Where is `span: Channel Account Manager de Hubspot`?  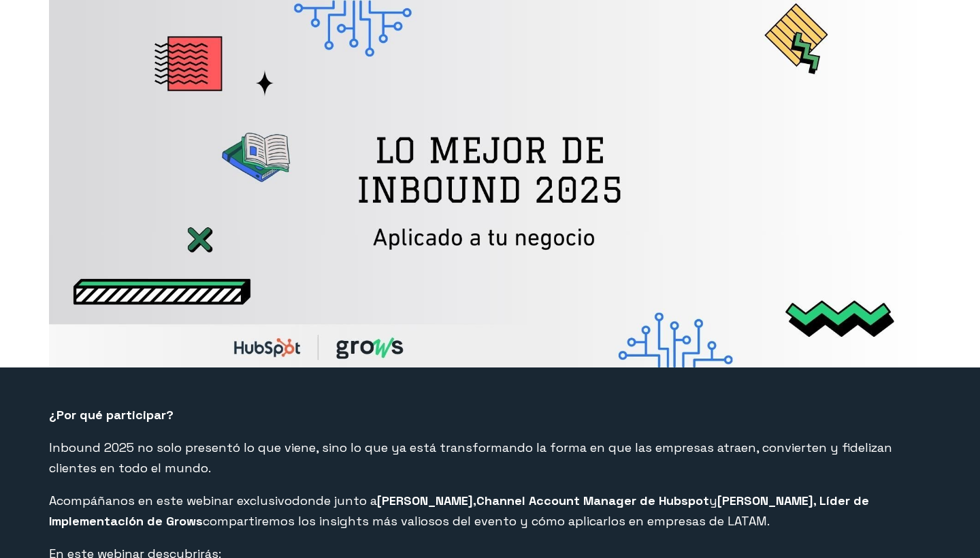
span: Channel Account Manager de Hubspot is located at coordinates (593, 500).